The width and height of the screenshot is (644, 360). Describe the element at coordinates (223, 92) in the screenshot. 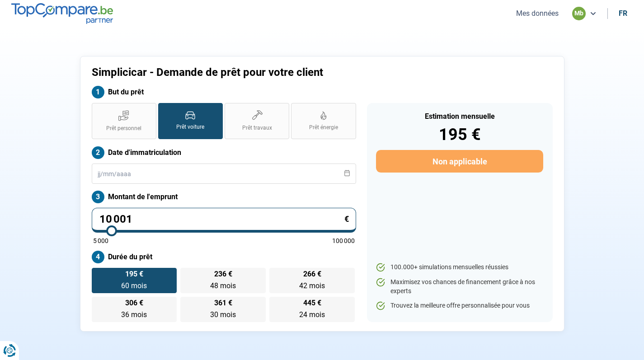

I see `label: But du prêt` at that location.